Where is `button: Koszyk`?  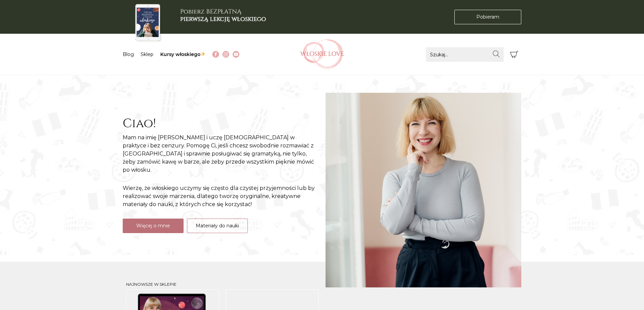
button: Koszyk is located at coordinates (514, 54).